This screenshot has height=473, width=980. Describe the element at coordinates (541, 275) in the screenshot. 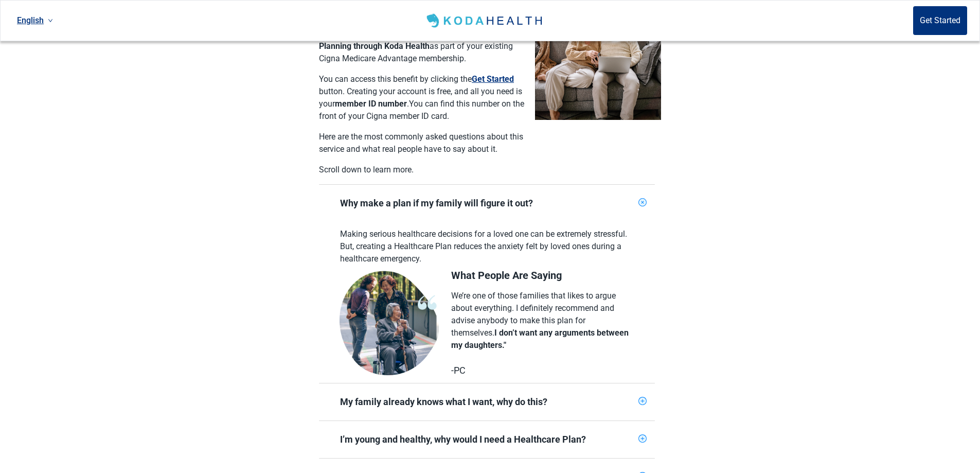

I see `div: What People Are Saying` at that location.